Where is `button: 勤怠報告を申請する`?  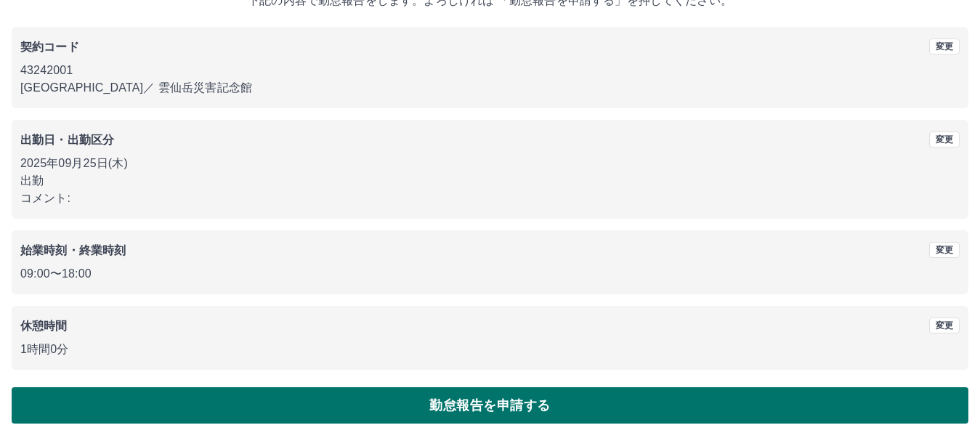 button: 勤怠報告を申請する is located at coordinates (490, 405).